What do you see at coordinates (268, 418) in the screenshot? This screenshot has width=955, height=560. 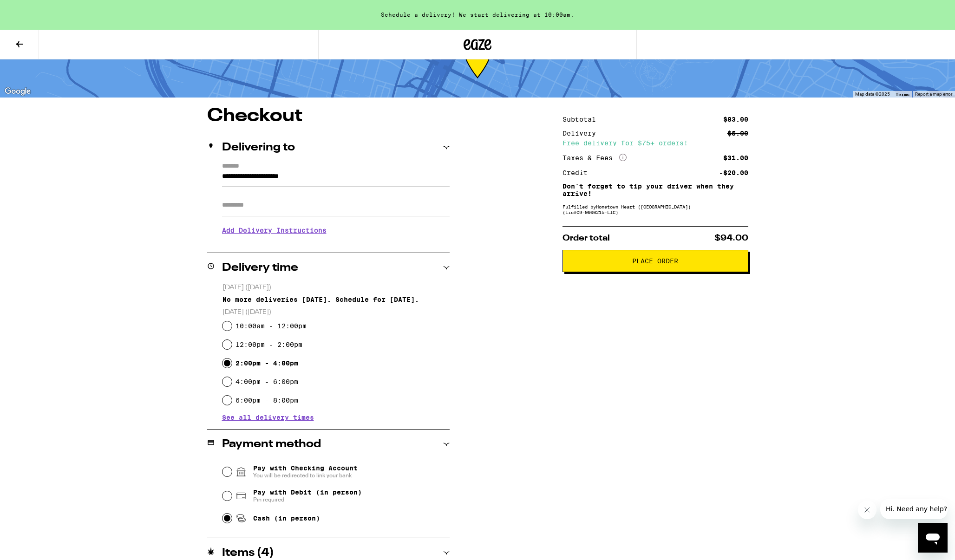 I see `button: See all delivery times` at bounding box center [268, 418].